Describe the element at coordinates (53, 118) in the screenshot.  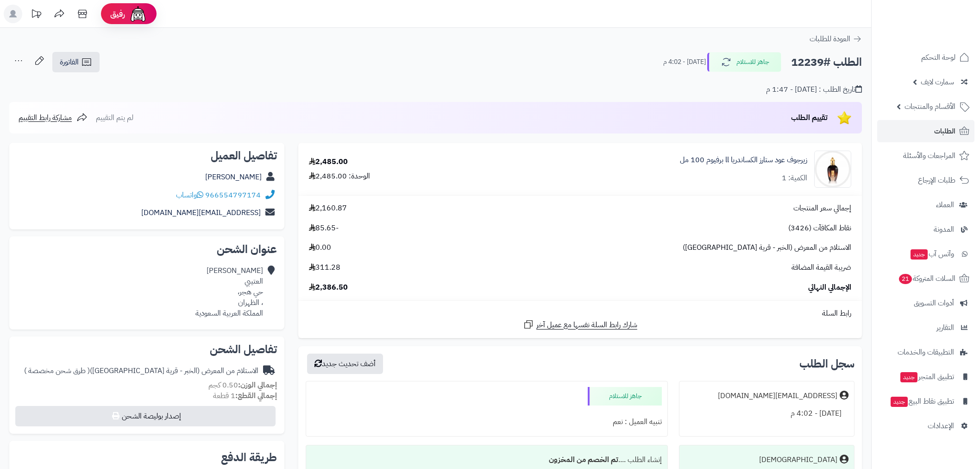
I see `a: مشاركة رابط التقييم` at that location.